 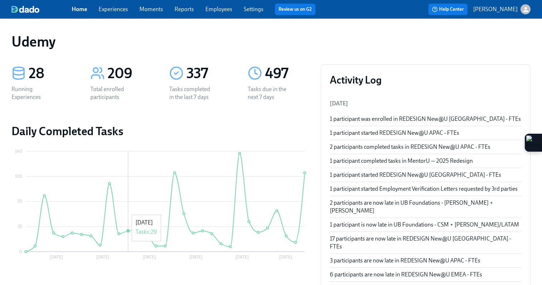 What do you see at coordinates (20, 226) in the screenshot?
I see `tspan: 35` at bounding box center [20, 226].